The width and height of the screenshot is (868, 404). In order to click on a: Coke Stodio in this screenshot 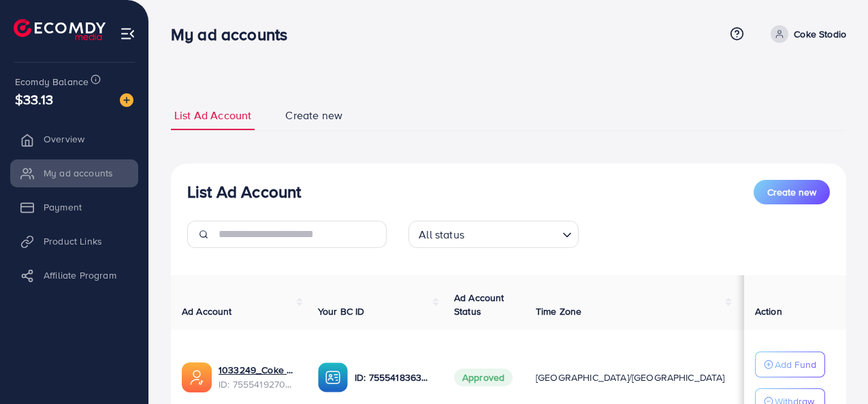, I will do `click(805, 34)`.